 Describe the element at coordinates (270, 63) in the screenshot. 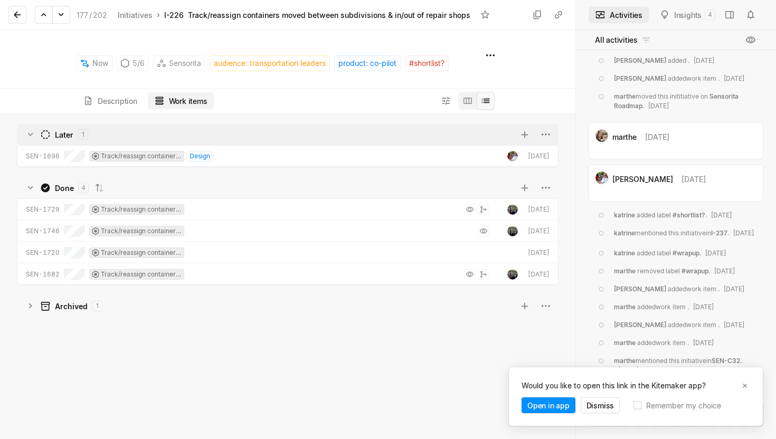

I see `span: audience: transportation leaders` at that location.